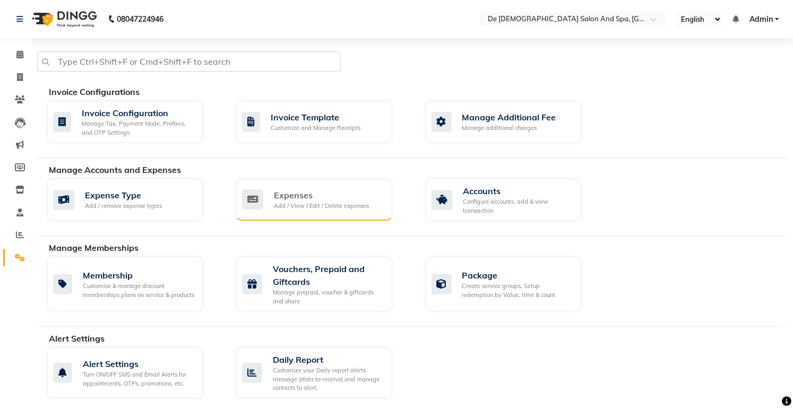 The width and height of the screenshot is (793, 410). I want to click on img: logo, so click(63, 19).